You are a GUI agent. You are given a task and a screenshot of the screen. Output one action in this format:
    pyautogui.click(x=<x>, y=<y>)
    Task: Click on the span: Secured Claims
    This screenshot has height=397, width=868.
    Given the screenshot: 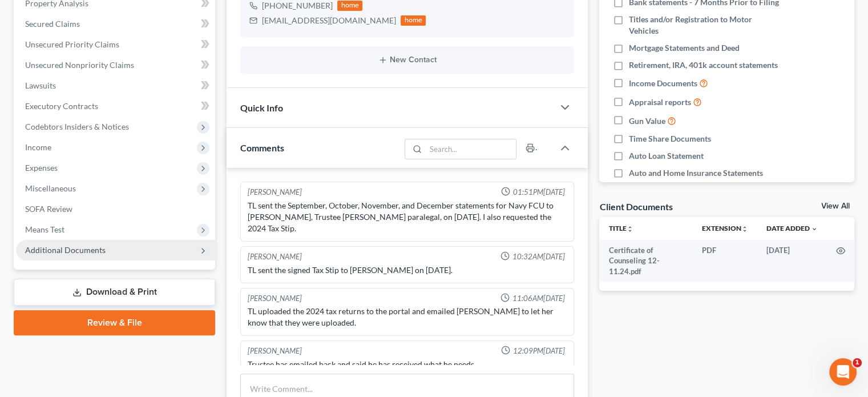 What is the action you would take?
    pyautogui.click(x=52, y=23)
    